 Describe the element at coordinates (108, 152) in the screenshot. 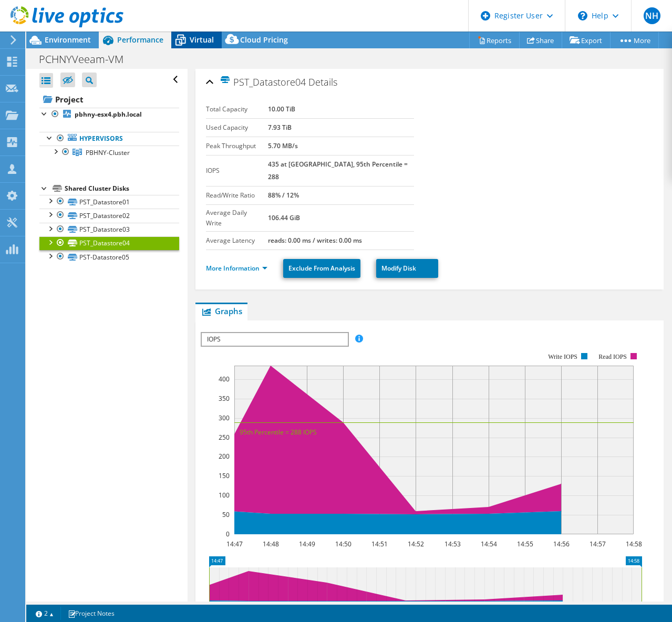

I see `span: PBHNY-Cluster` at that location.